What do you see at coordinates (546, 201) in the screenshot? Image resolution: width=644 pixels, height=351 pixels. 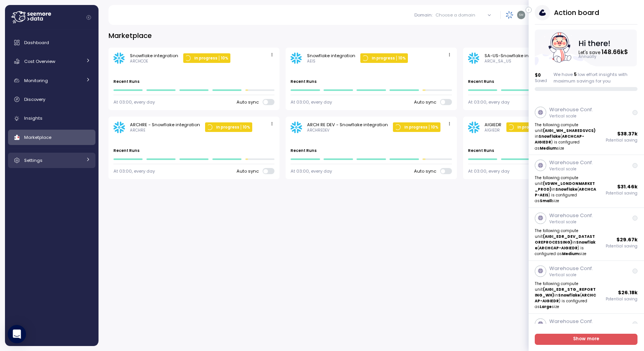 I see `strong: Small` at bounding box center [546, 201].